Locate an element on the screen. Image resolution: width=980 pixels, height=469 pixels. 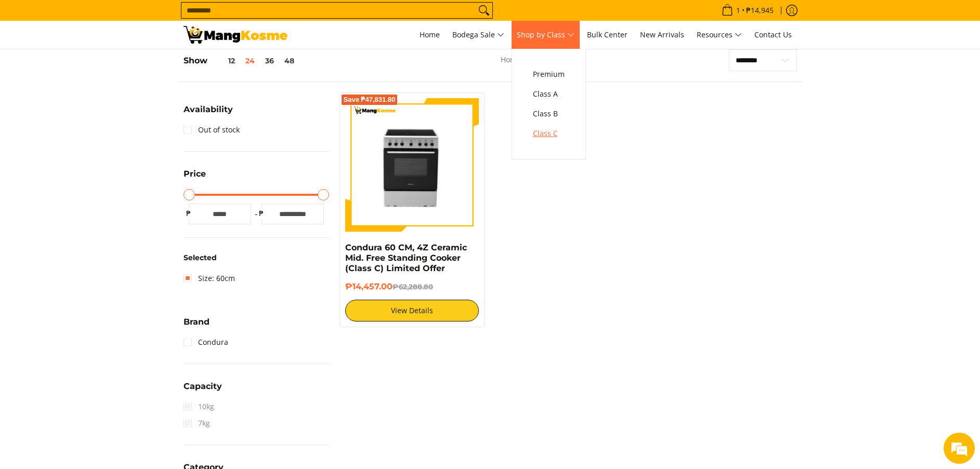
a: New Arrivals is located at coordinates (662, 35).